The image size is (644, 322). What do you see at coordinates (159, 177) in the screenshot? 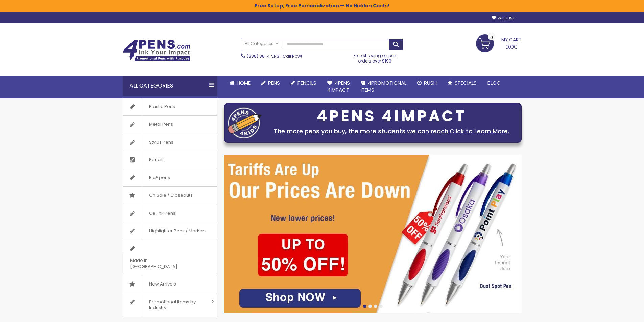
I see `span: Bic® pens` at bounding box center [159, 177].